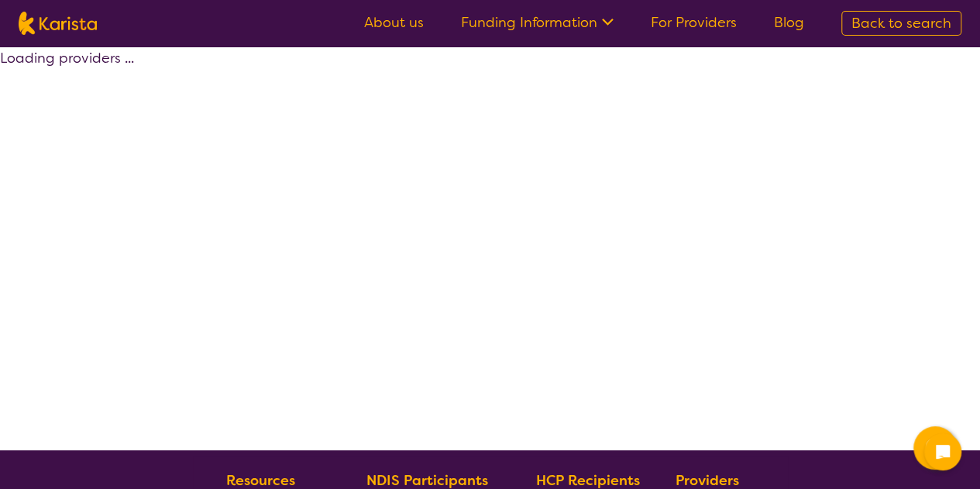  Describe the element at coordinates (693, 22) in the screenshot. I see `a: For Providers` at that location.